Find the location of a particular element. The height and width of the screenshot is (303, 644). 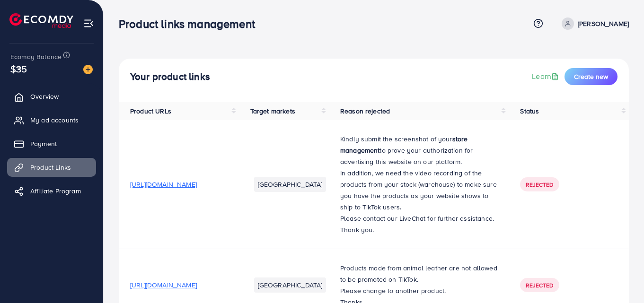

img: image is located at coordinates (88, 69).